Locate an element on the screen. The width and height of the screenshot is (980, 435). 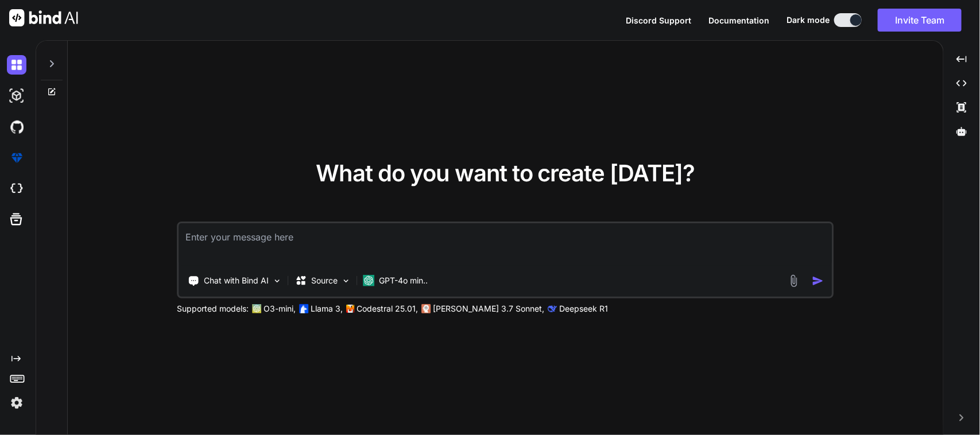
p: Source is located at coordinates (325, 280).